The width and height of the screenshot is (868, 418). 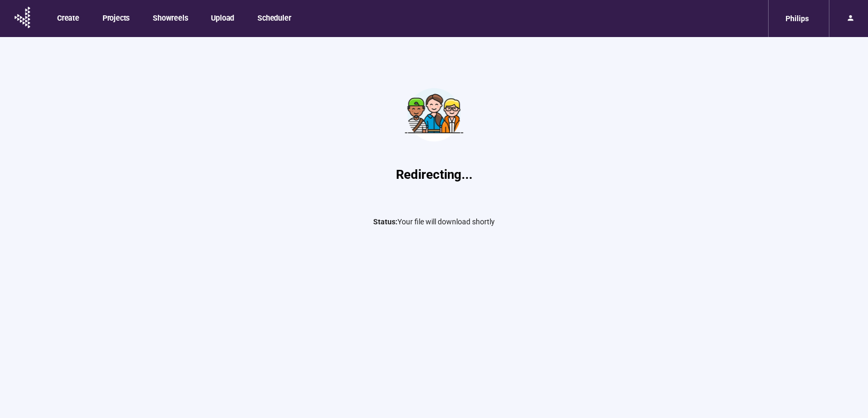 I want to click on p: Your file will download shortly, so click(x=434, y=222).